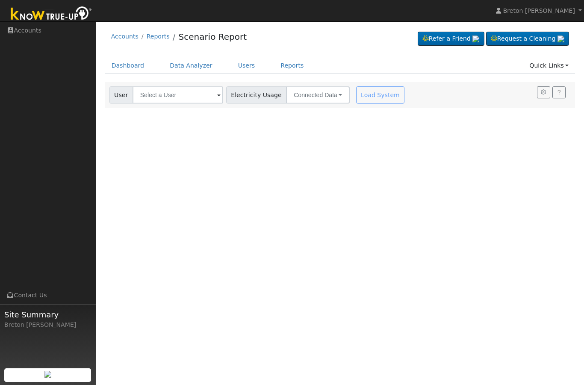  What do you see at coordinates (247, 65) in the screenshot?
I see `a: Users` at bounding box center [247, 65].